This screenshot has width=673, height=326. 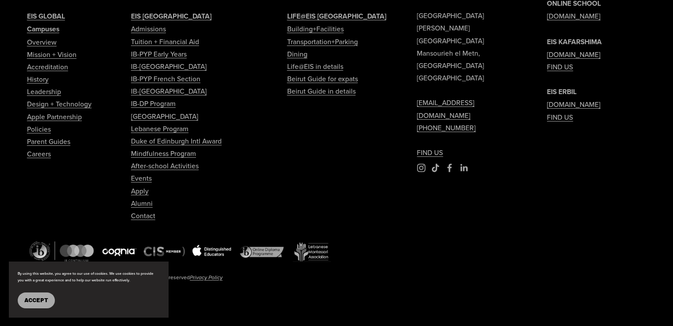 What do you see at coordinates (206, 278) in the screenshot?
I see `a: Privacy Policy` at bounding box center [206, 278].